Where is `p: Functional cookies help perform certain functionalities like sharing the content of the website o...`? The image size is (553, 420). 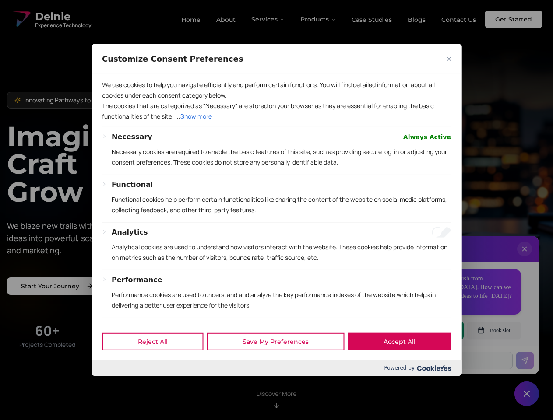
p: Functional cookies help perform certain functionalities like sharing the content of the website o... is located at coordinates (281, 205).